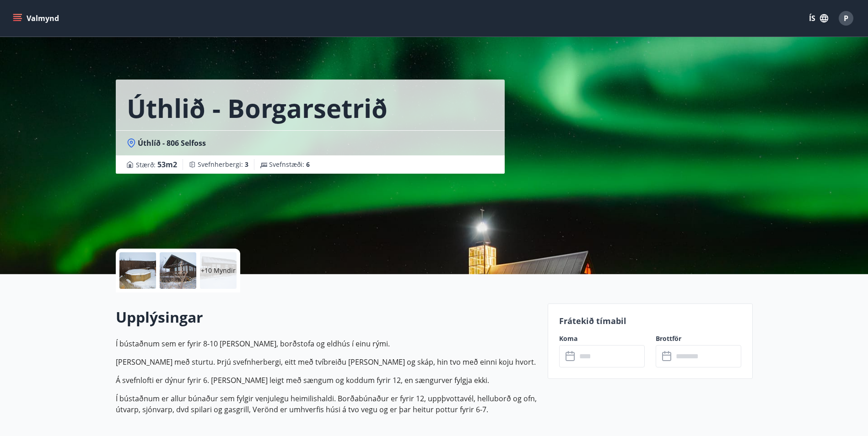  Describe the element at coordinates (308, 164) in the screenshot. I see `span: 6` at that location.